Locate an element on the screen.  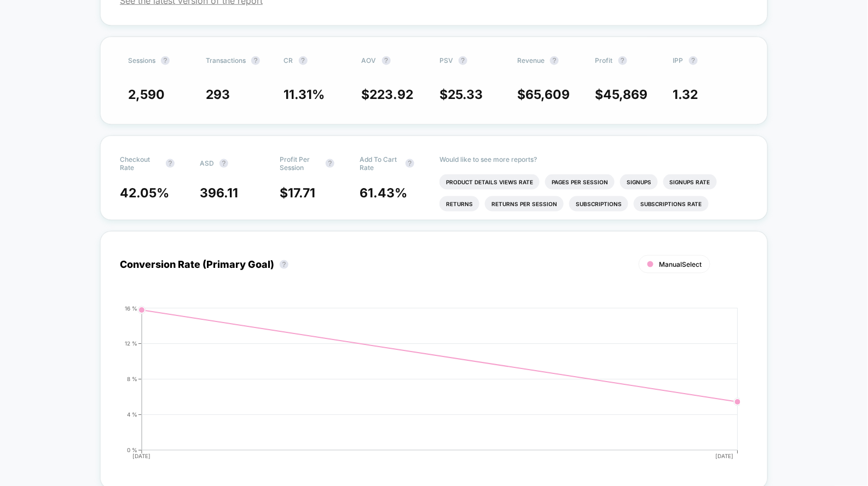
tspan: 12 % is located at coordinates (131, 344).